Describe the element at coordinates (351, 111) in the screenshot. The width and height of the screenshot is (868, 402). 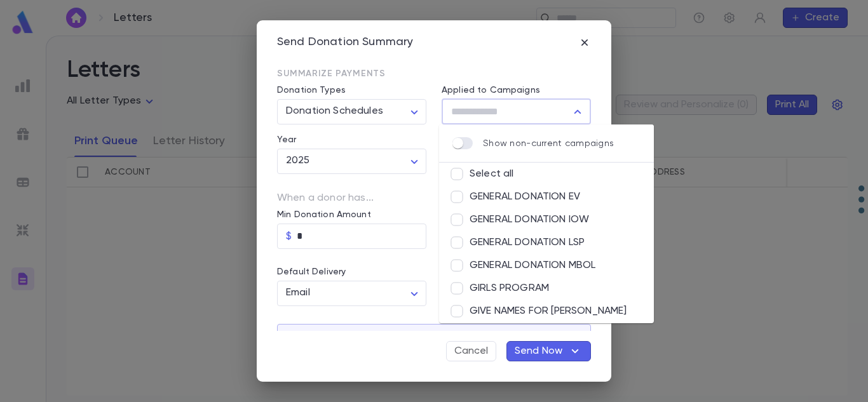
I see `div: Donation Schedules` at that location.